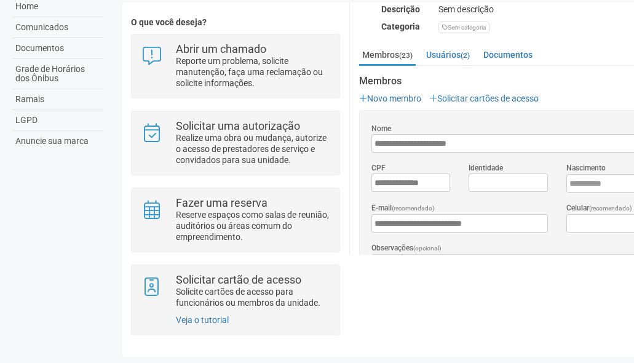 The image size is (634, 363). I want to click on a: Usuários(2), so click(448, 55).